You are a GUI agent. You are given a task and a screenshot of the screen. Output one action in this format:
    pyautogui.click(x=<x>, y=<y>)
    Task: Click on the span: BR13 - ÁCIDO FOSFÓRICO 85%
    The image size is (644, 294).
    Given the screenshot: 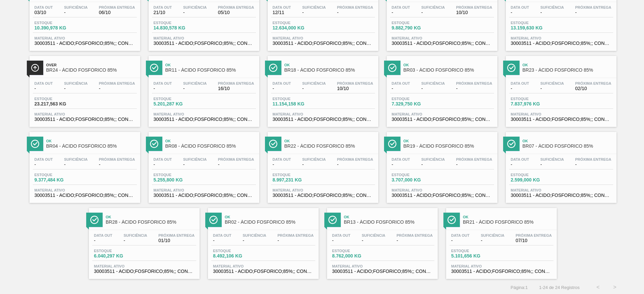 What is the action you would take?
    pyautogui.click(x=389, y=222)
    